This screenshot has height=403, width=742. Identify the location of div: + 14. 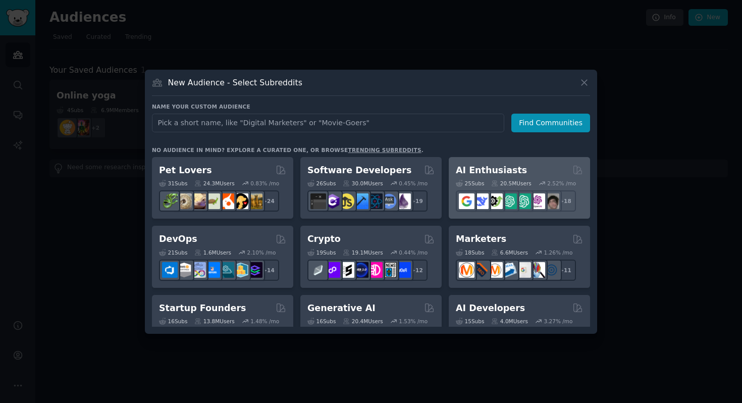
(269, 270).